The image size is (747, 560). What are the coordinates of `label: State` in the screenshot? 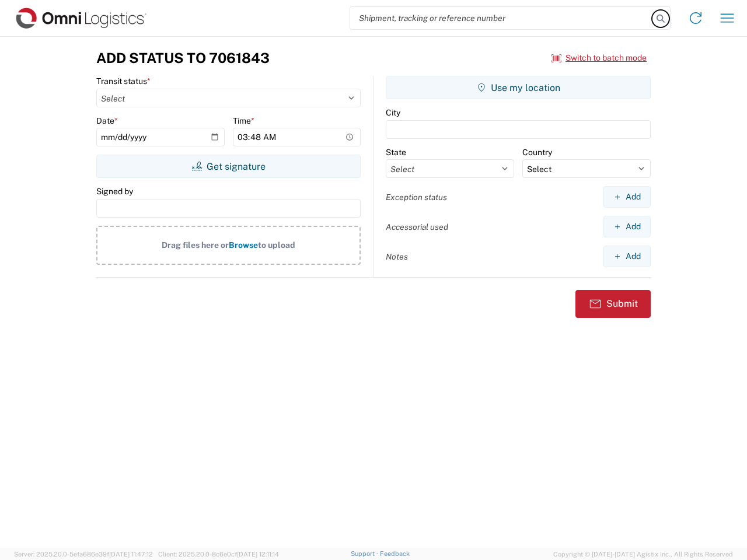 It's located at (396, 152).